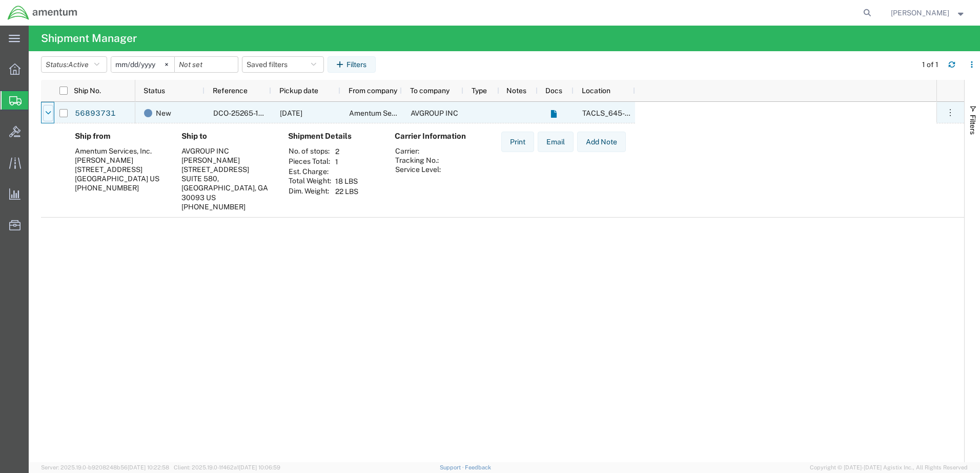 This screenshot has height=473, width=980. What do you see at coordinates (74, 64) in the screenshot?
I see `button: Status:Active` at bounding box center [74, 64].